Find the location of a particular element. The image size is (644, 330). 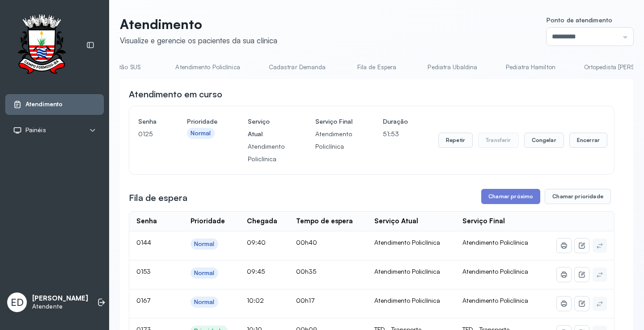

a: Pediatra Ubaldina is located at coordinates (452, 67).